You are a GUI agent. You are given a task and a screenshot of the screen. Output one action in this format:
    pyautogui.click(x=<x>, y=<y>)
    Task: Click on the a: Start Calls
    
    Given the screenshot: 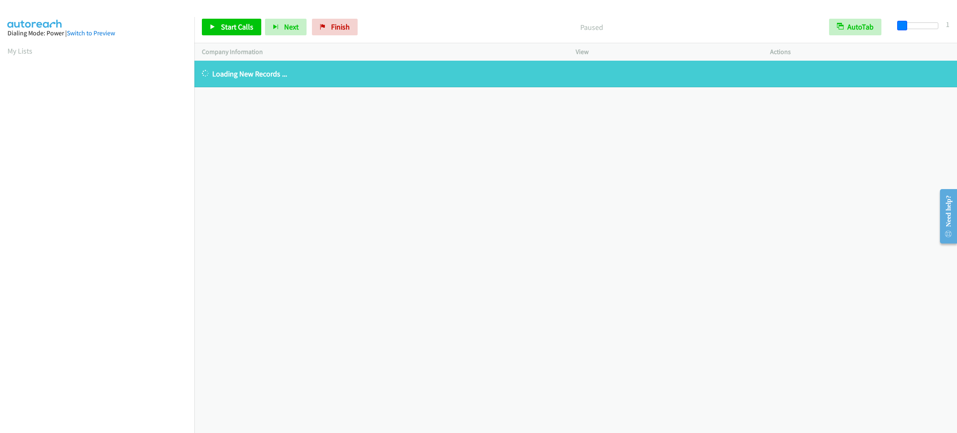 What is the action you would take?
    pyautogui.click(x=231, y=27)
    